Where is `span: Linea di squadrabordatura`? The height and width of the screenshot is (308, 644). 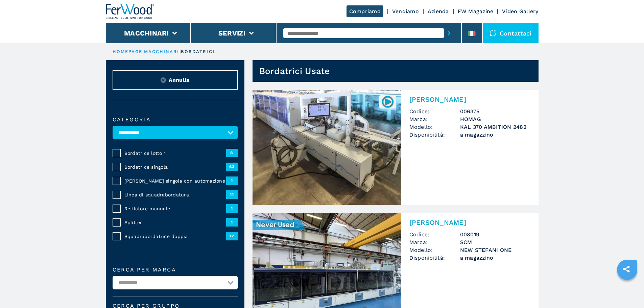
span: Linea di squadrabordatura is located at coordinates (175, 195).